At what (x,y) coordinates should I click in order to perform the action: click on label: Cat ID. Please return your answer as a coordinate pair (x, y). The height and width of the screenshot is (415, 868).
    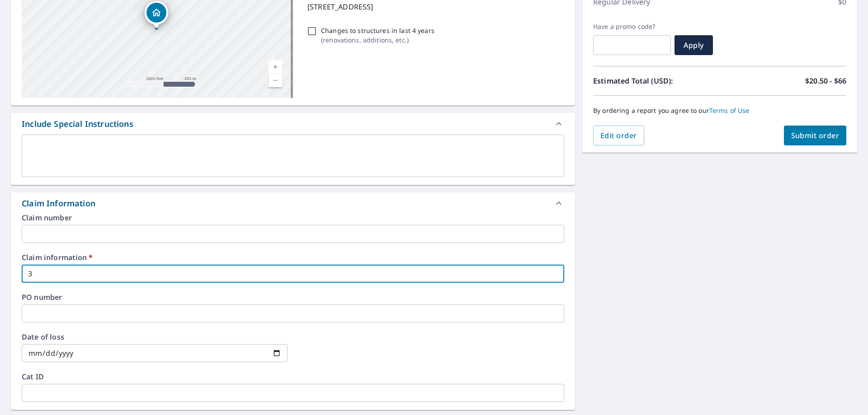
    Looking at the image, I should click on (293, 377).